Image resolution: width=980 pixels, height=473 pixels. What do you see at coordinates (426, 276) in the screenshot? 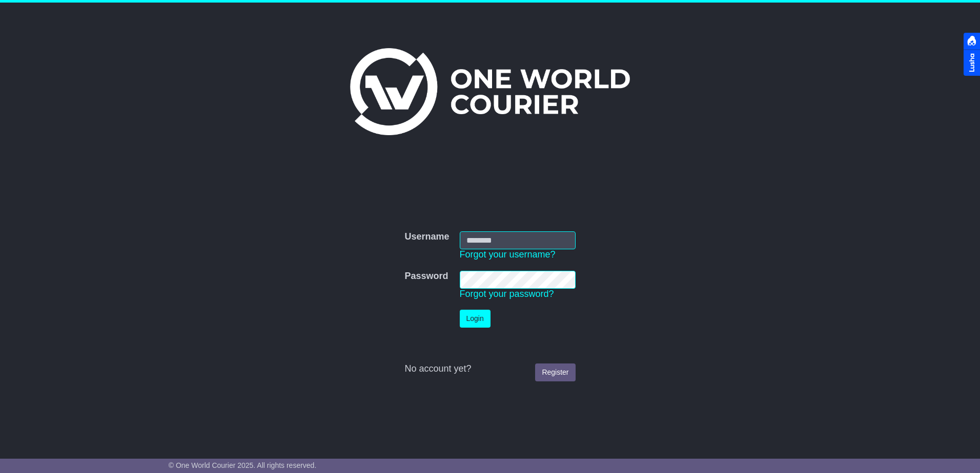
I see `label: Password` at bounding box center [426, 276].